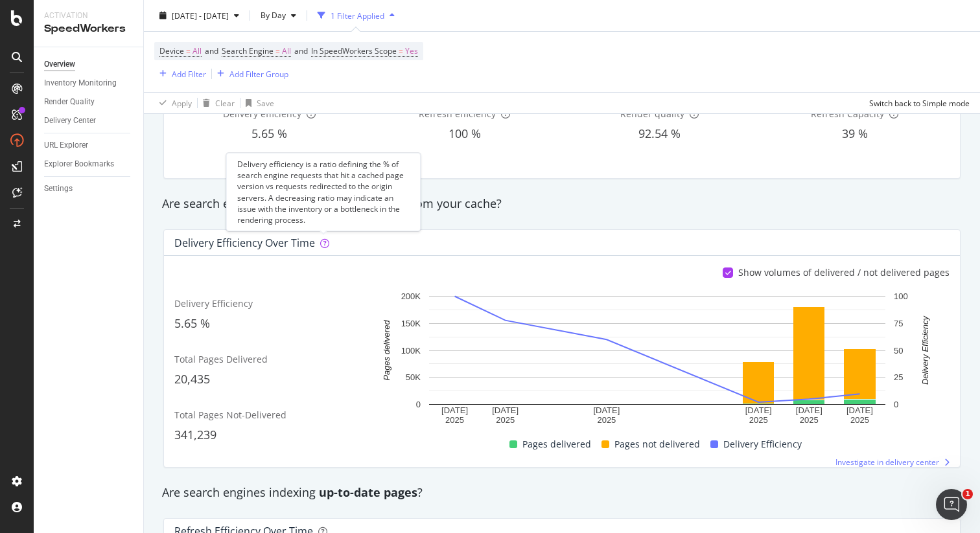  I want to click on span: Refresh Capacity, so click(847, 114).